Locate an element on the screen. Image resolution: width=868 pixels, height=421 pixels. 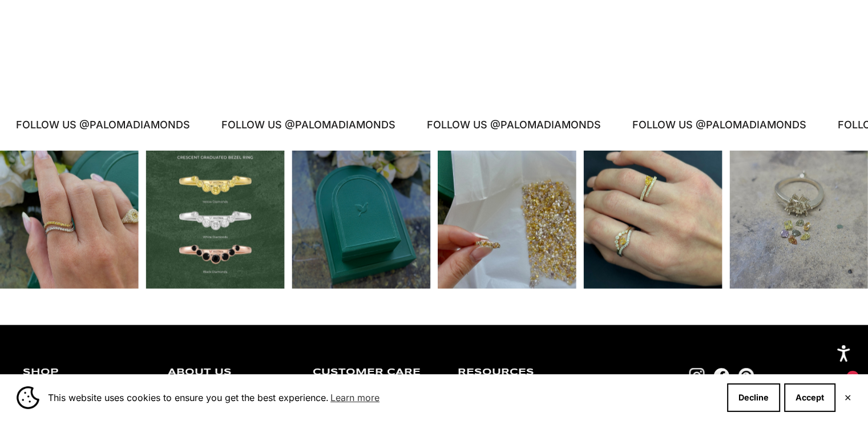
a: Follow on Pinterest is located at coordinates (746, 376).